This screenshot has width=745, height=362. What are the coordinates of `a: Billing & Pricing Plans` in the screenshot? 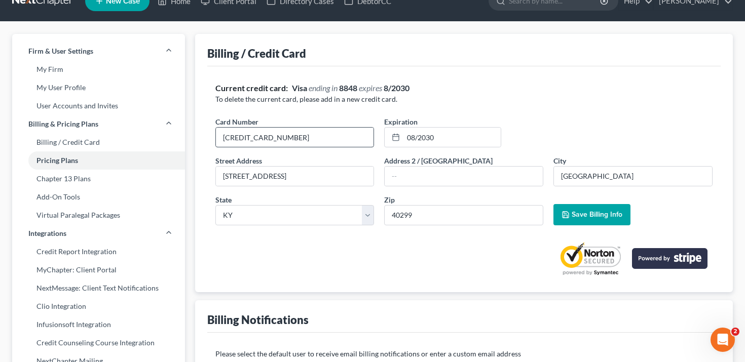 It's located at (98, 124).